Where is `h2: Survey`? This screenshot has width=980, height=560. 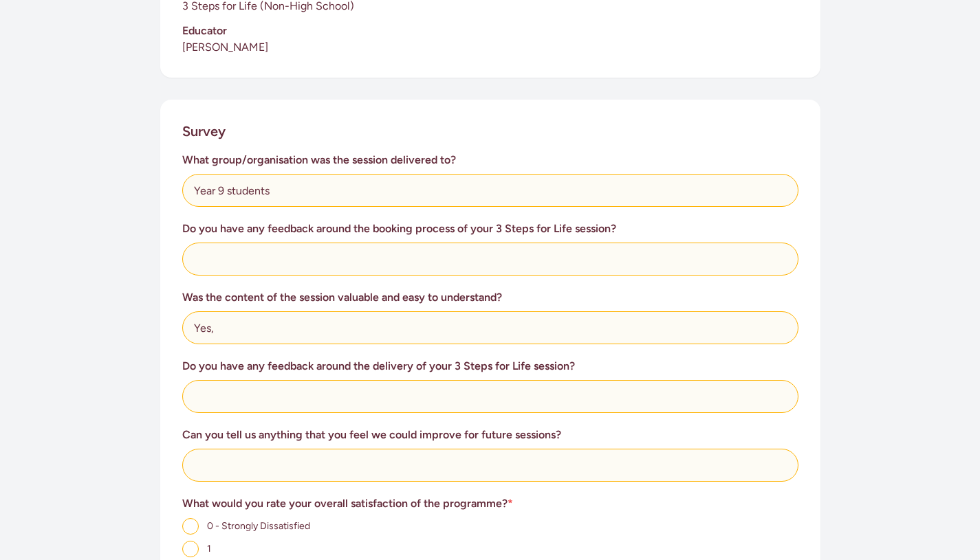
h2: Survey is located at coordinates (204, 131).